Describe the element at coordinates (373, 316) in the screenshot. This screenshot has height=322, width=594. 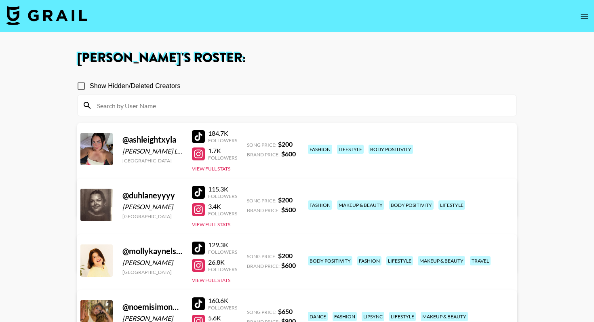
I see `div: lipsync` at that location.